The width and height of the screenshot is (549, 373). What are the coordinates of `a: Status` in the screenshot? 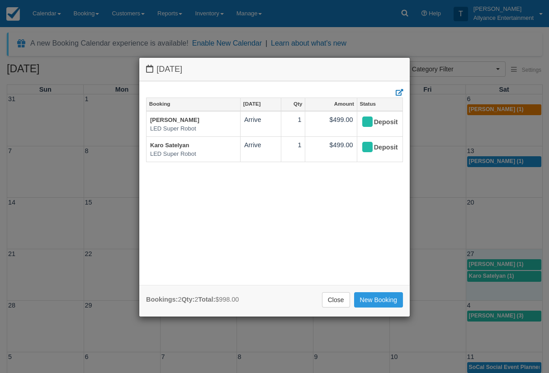 It's located at (380, 104).